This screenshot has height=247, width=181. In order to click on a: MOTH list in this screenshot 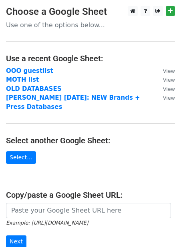, I will do `click(22, 80)`.